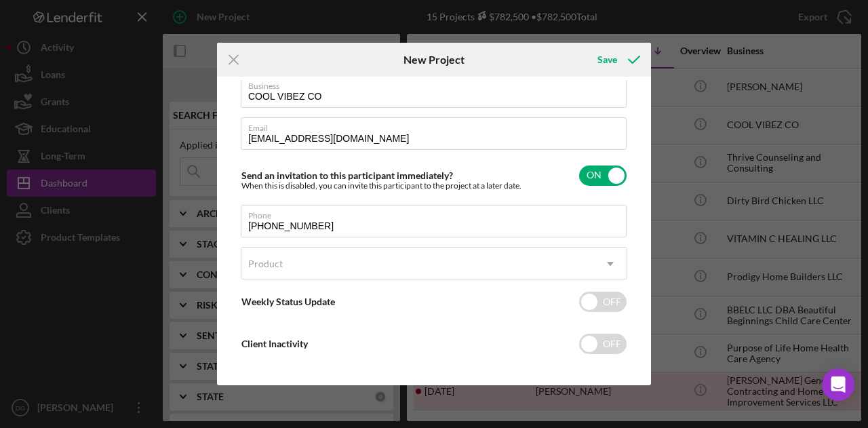 This screenshot has width=868, height=428. What do you see at coordinates (437, 125) in the screenshot?
I see `label: Email` at bounding box center [437, 125].